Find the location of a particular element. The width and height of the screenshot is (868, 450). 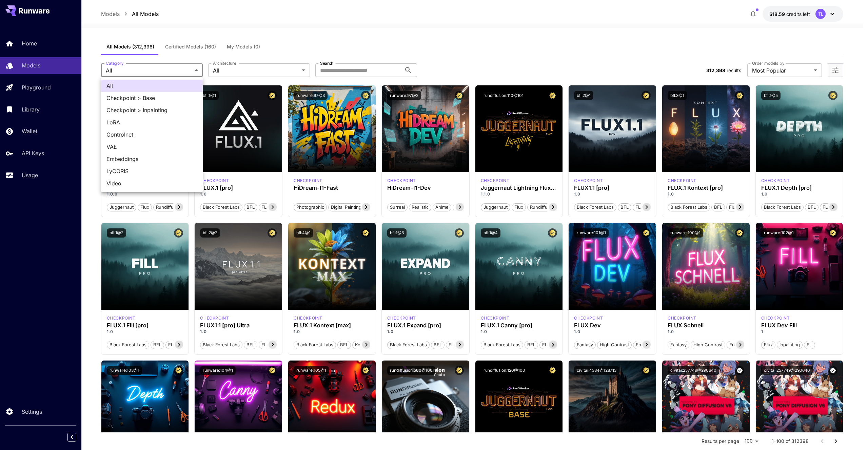

span: Checkpoint > Inpainting is located at coordinates (152, 110).